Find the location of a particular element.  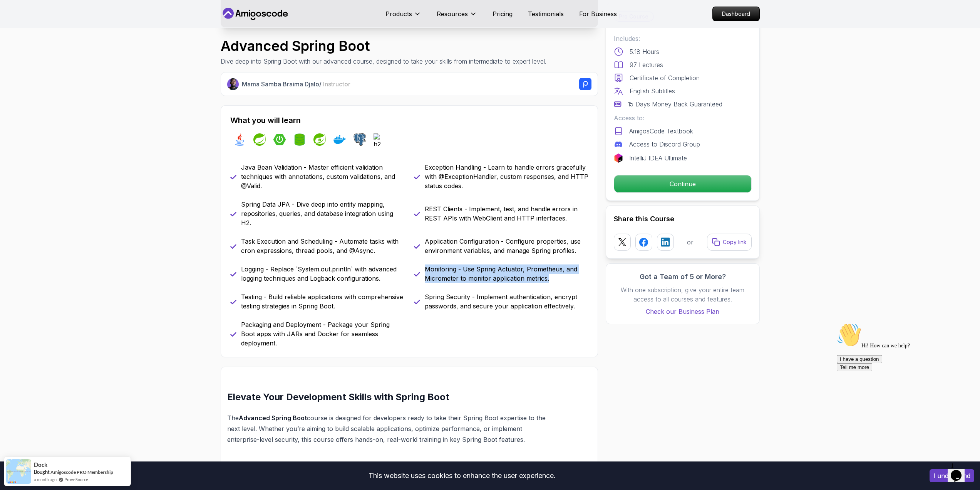

p: Pricing is located at coordinates (503, 14).